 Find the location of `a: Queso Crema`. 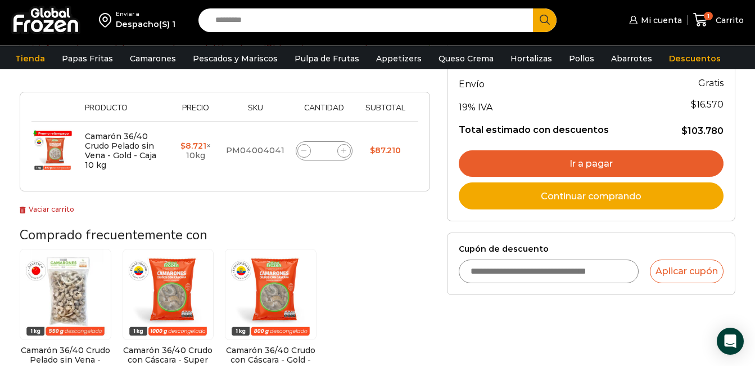

a: Queso Crema is located at coordinates (466, 59).